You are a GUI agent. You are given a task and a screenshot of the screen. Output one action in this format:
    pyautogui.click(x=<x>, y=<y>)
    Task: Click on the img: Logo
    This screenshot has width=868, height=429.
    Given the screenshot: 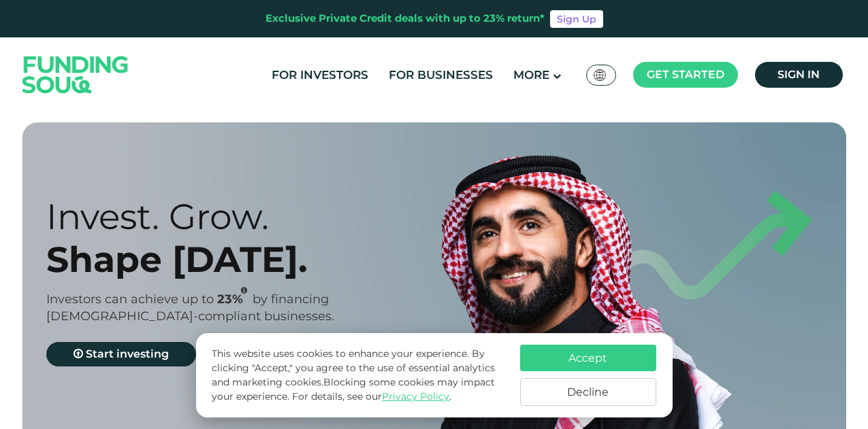 What is the action you would take?
    pyautogui.click(x=76, y=74)
    